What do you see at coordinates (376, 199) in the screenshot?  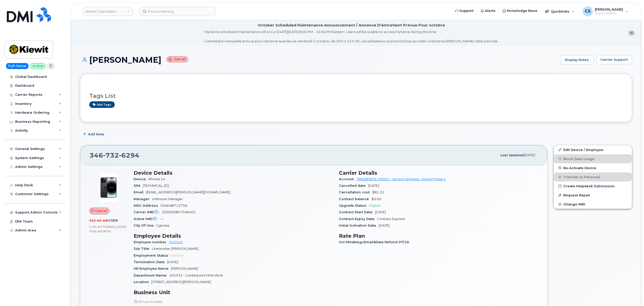 I see `span: $0.00` at bounding box center [376, 199].